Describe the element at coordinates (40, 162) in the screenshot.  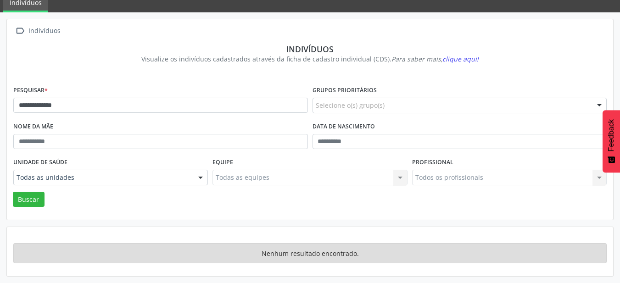
I see `label: Unidade de saúde` at that location.